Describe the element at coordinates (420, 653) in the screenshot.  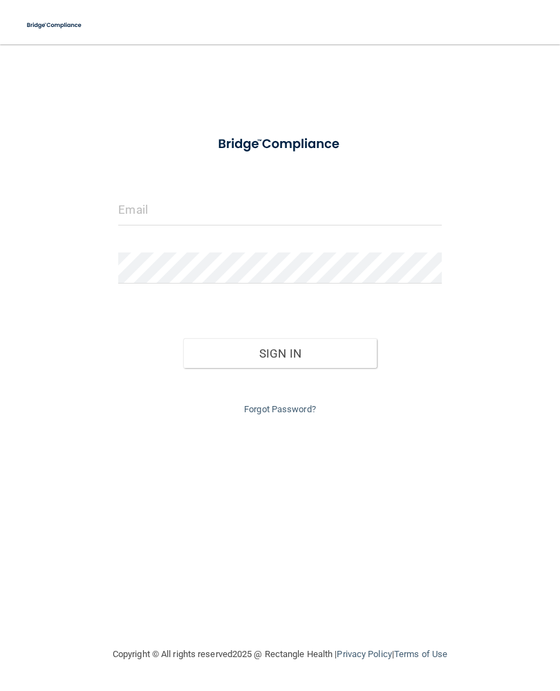
I see `a: Terms of Use` at that location.